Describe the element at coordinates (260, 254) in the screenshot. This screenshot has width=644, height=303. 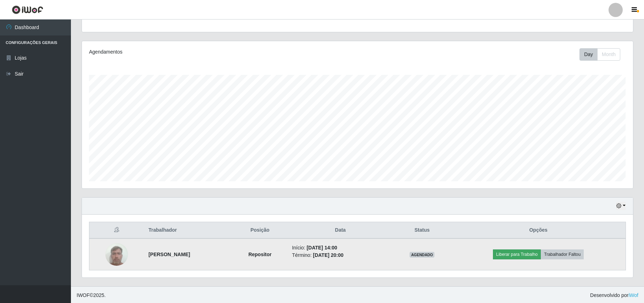
I see `strong: Repositor` at that location.